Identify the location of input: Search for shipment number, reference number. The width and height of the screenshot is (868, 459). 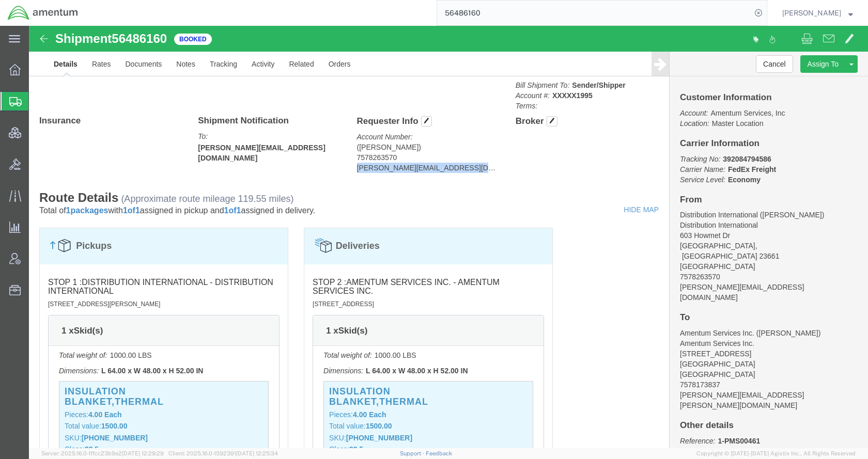
(594, 13).